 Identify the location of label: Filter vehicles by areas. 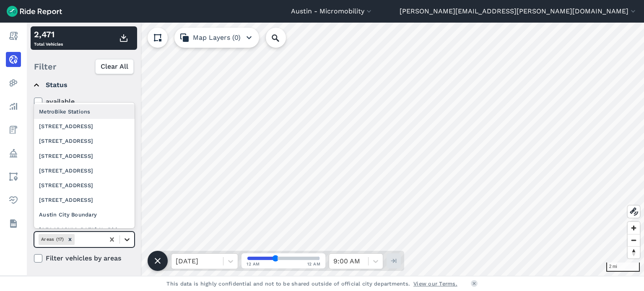
(84, 259).